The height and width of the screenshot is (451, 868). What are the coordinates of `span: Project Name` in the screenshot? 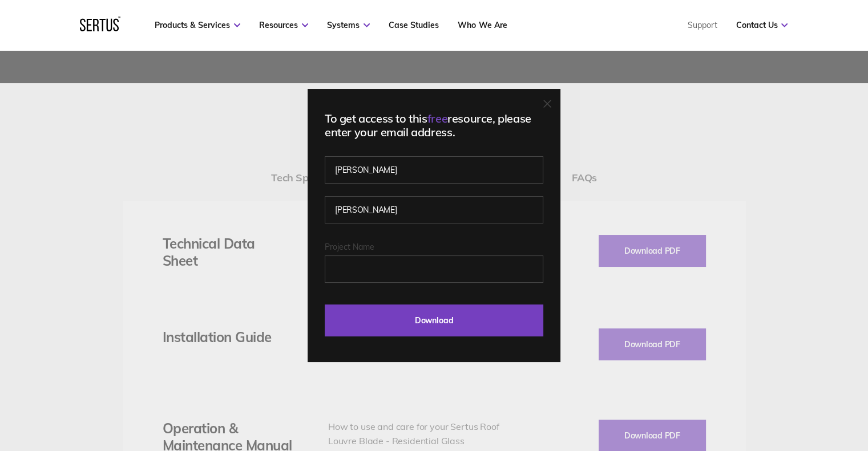 It's located at (350, 247).